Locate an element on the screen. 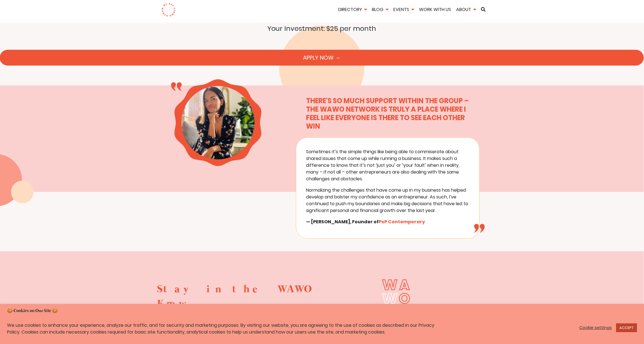 This screenshot has width=644, height=344. a: ACCEPT is located at coordinates (626, 328).